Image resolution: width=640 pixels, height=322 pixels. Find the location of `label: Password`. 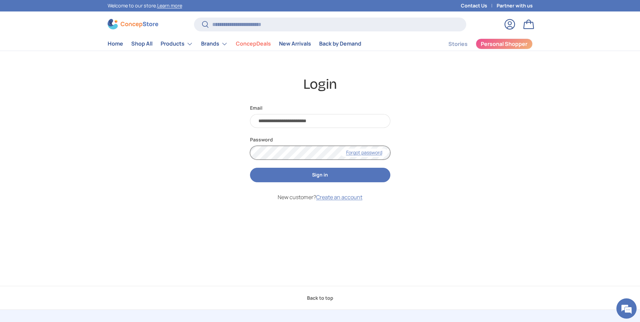

label: Password is located at coordinates (320, 139).